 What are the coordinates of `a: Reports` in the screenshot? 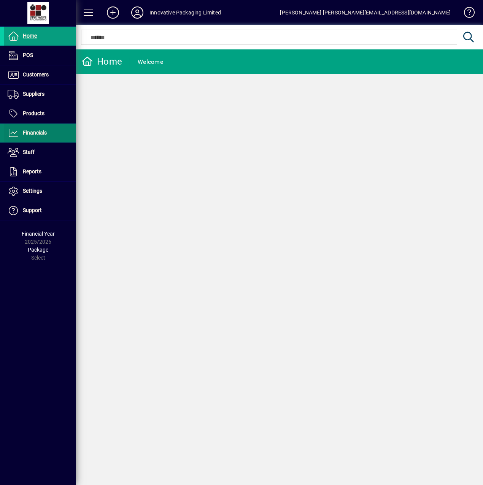 It's located at (40, 172).